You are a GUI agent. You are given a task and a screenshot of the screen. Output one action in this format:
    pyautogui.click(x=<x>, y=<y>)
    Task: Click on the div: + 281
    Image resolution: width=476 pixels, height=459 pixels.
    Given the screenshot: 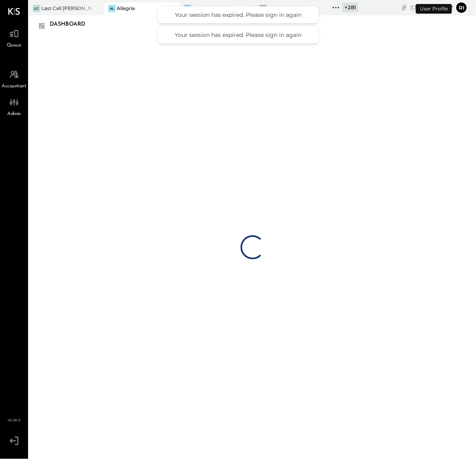 What is the action you would take?
    pyautogui.click(x=350, y=7)
    